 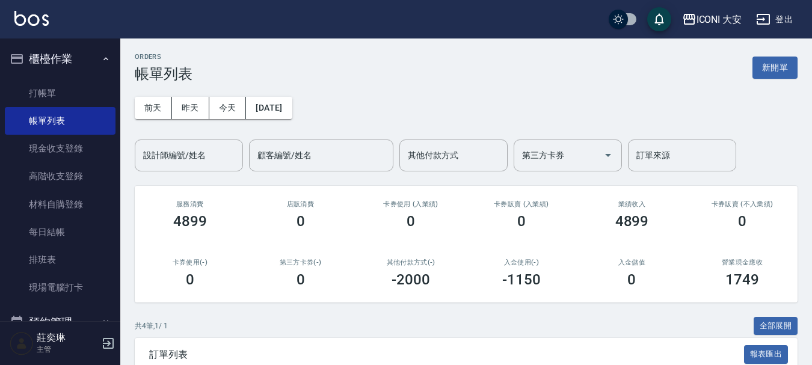 I want to click on h2: 入金儲值, so click(x=633, y=262).